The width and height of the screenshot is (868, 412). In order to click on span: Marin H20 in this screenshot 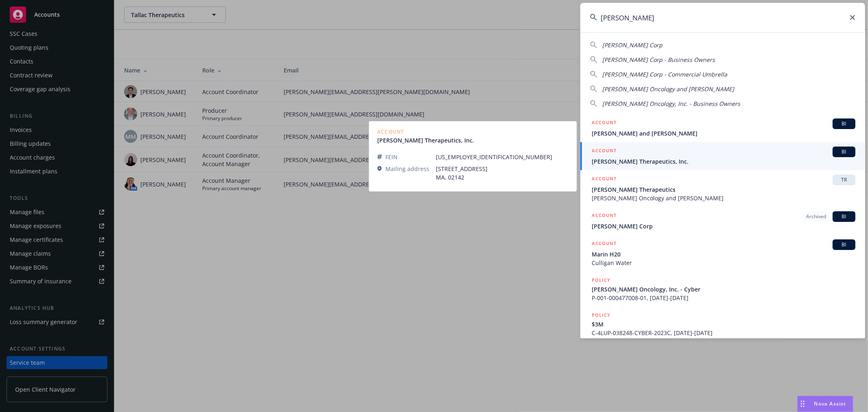, I will do `click(724, 254)`.